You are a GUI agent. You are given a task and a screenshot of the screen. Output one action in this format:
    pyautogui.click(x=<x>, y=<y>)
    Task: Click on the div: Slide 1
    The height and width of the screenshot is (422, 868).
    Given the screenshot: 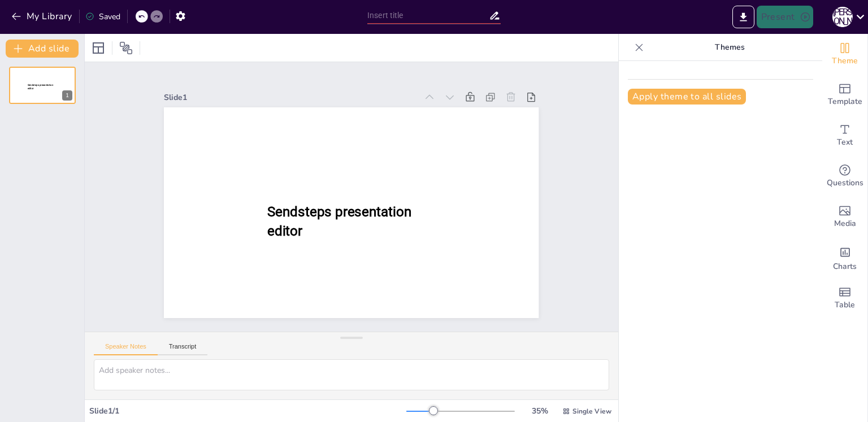 What is the action you would take?
    pyautogui.click(x=290, y=97)
    